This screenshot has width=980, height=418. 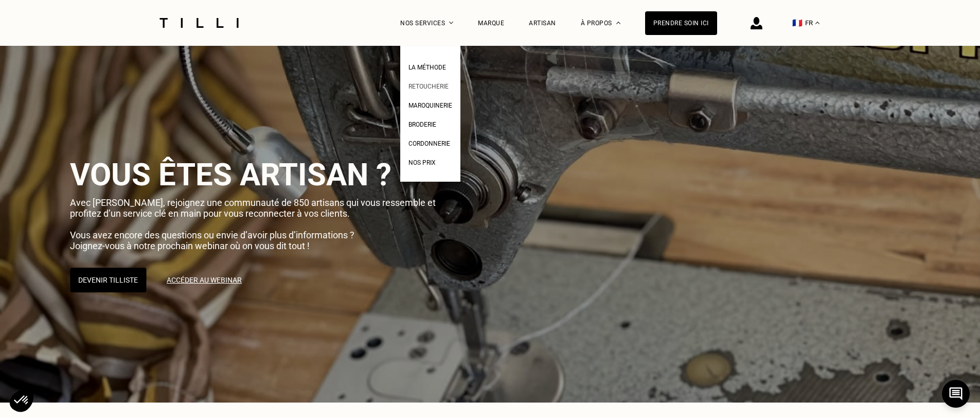 I want to click on img: menu déroulant, so click(x=817, y=22).